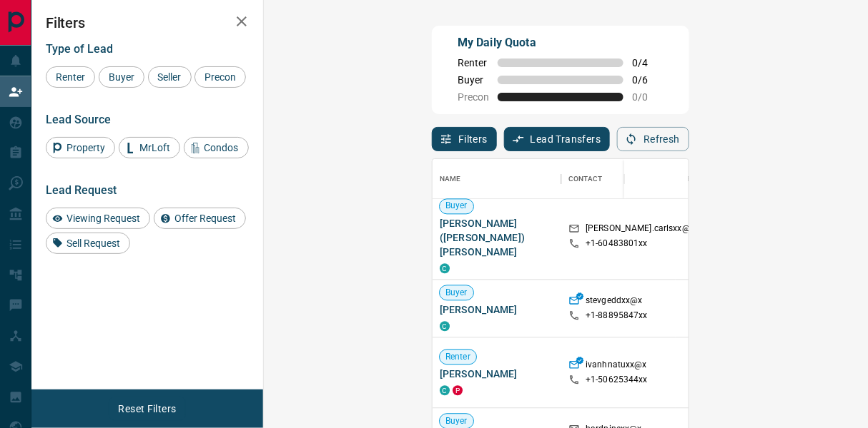 The height and width of the screenshot is (428, 868). I want to click on button: Reset Filters, so click(147, 409).